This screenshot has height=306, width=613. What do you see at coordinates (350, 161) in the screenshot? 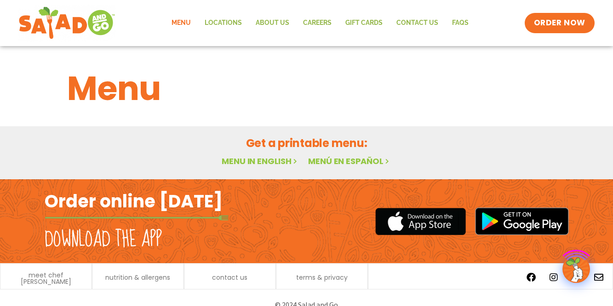
I see `a: Menú en español` at bounding box center [350, 161].